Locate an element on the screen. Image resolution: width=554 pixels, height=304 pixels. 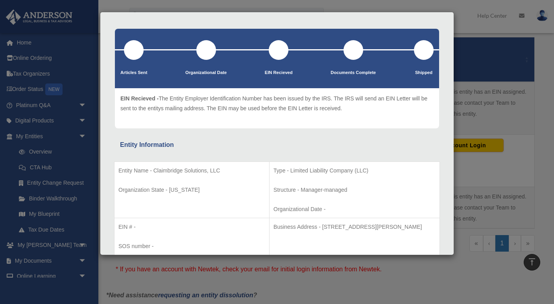
span: EIN Recieved - is located at coordinates (139, 98).